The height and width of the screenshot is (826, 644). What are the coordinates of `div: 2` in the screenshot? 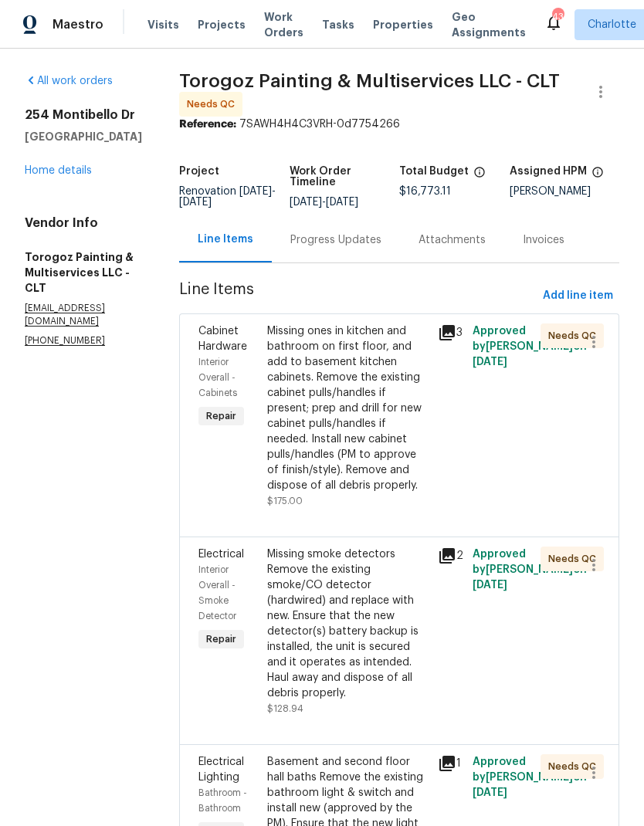 It's located at (450, 556).